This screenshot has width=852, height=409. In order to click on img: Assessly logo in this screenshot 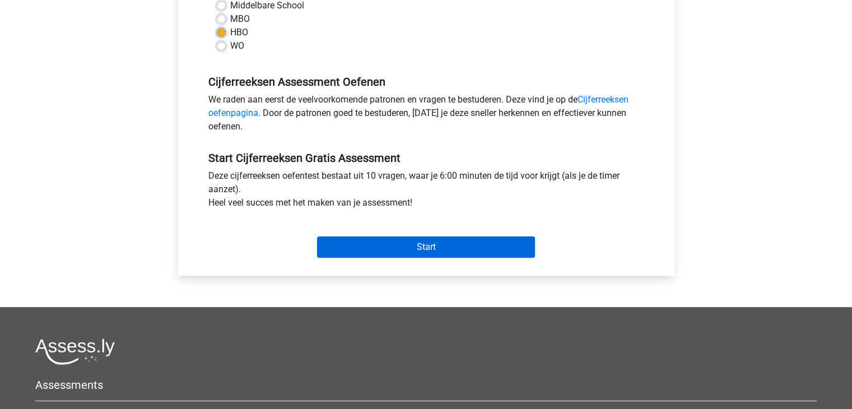, I will do `click(75, 351)`.